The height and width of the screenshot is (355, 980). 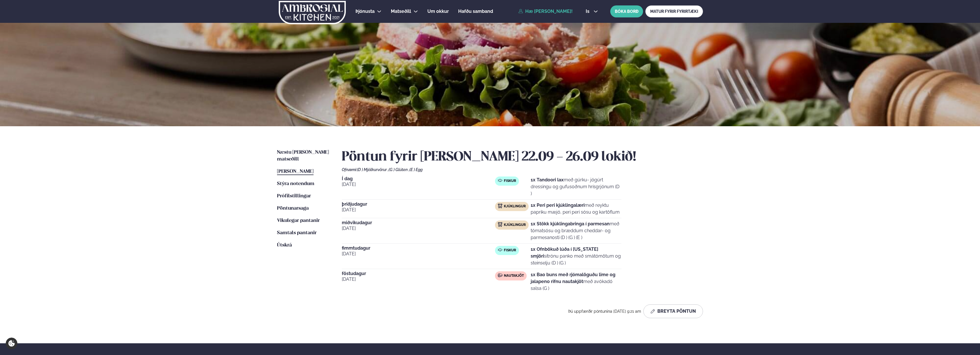 What do you see at coordinates (522, 170) in the screenshot?
I see `div: Ofnæmi:` at bounding box center [522, 170].